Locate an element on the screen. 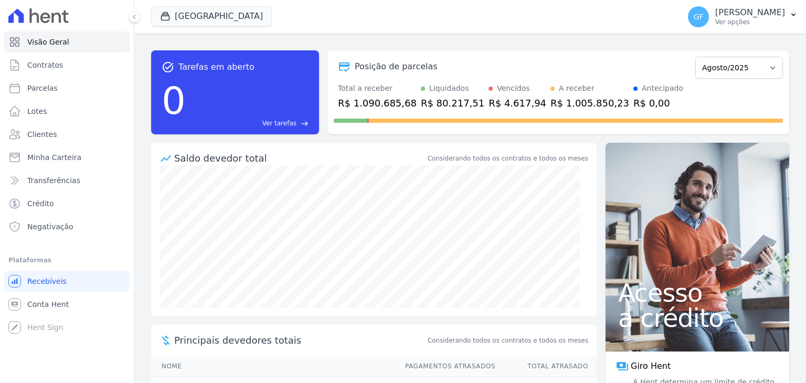  th: Nome is located at coordinates (273, 366).